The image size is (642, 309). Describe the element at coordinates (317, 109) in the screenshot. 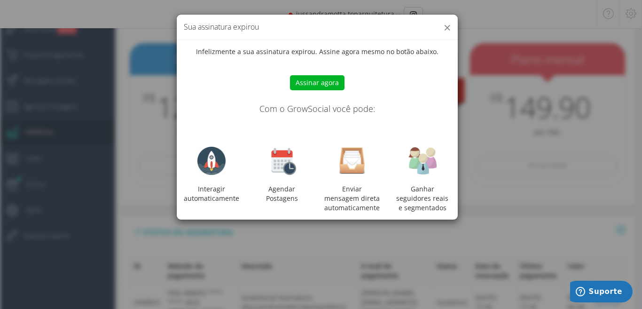

I see `h4: Com o GrowSocial você pode:` at that location.